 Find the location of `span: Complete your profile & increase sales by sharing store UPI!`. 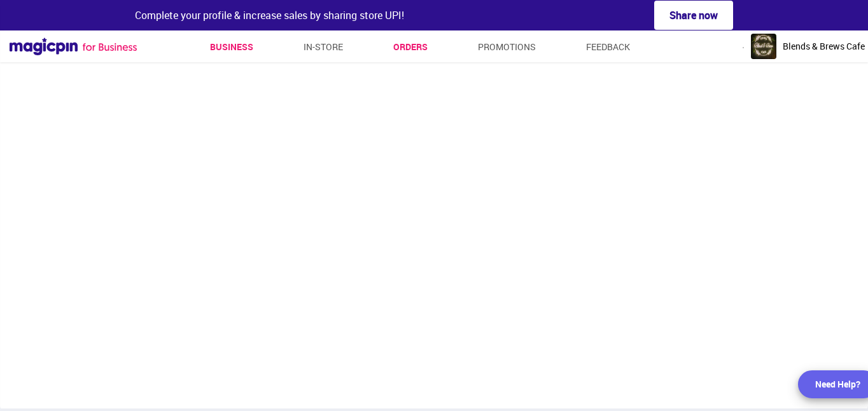

span: Complete your profile & increase sales by sharing store UPI! is located at coordinates (269, 15).